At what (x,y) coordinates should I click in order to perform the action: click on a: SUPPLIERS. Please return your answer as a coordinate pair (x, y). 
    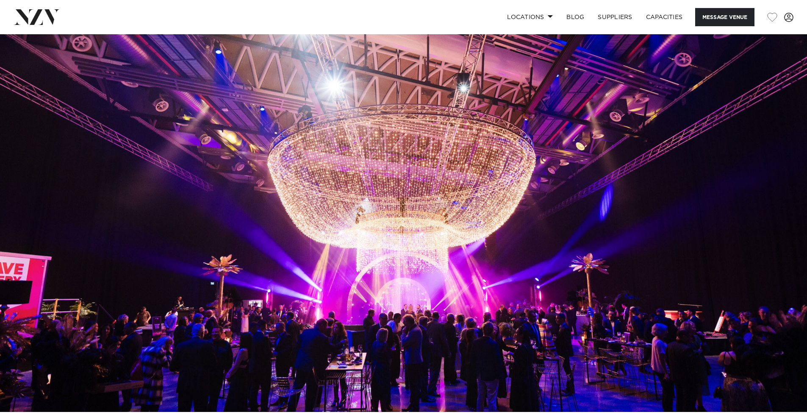
    Looking at the image, I should click on (614, 17).